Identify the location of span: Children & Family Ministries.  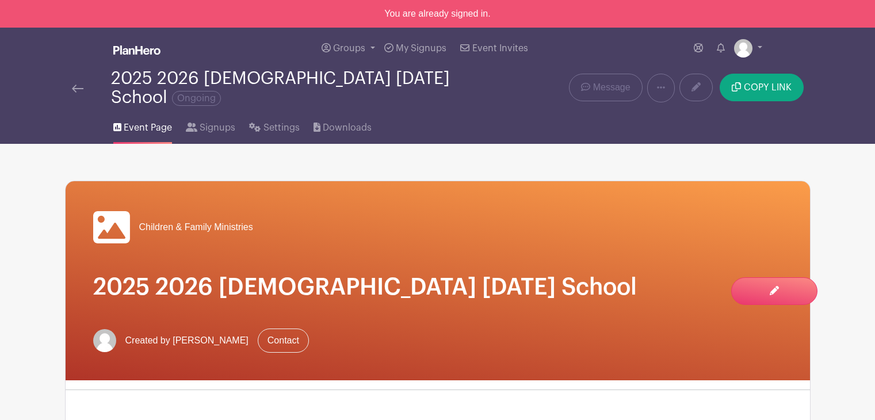
(196, 227).